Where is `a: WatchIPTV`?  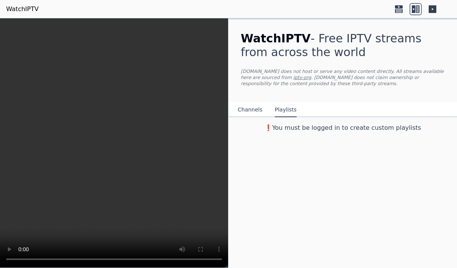 a: WatchIPTV is located at coordinates (22, 9).